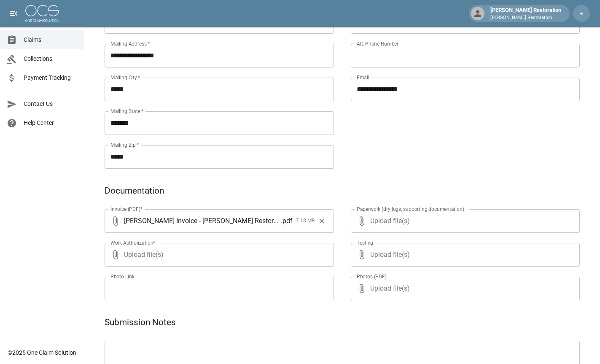 The height and width of the screenshot is (364, 600). What do you see at coordinates (377, 44) in the screenshot?
I see `label: Alt. Phone Number` at bounding box center [377, 44].